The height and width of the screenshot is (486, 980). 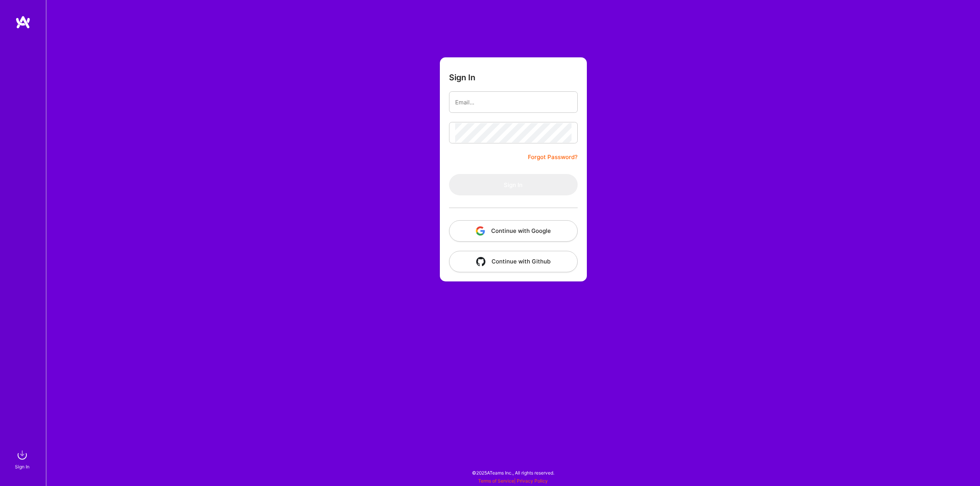 What do you see at coordinates (513, 231) in the screenshot?
I see `button: Continue with Google` at bounding box center [513, 231].